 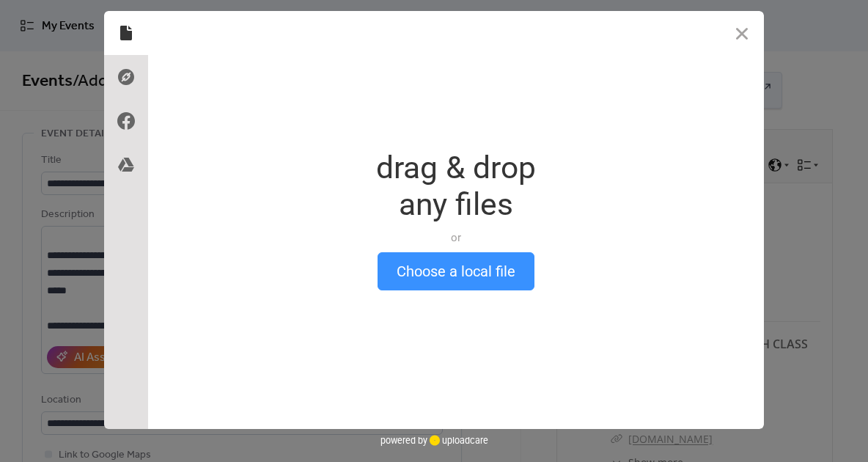 I want to click on div: Google Drive, so click(x=126, y=165).